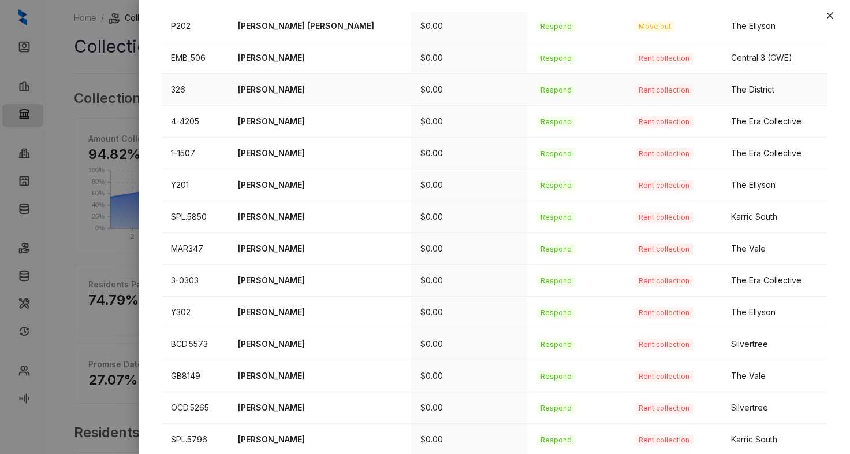 The image size is (850, 454). What do you see at coordinates (655, 27) in the screenshot?
I see `span: Move out` at bounding box center [655, 27].